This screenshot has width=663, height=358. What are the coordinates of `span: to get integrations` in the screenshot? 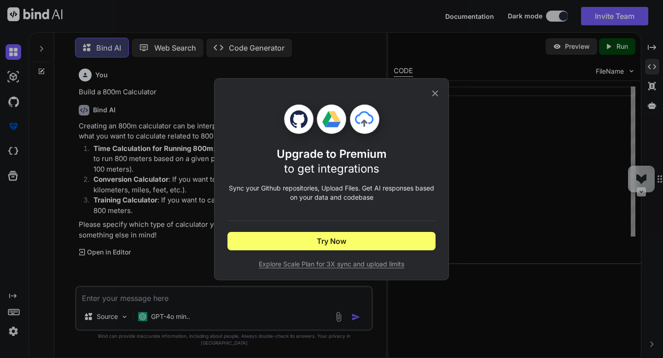 It's located at (331, 168).